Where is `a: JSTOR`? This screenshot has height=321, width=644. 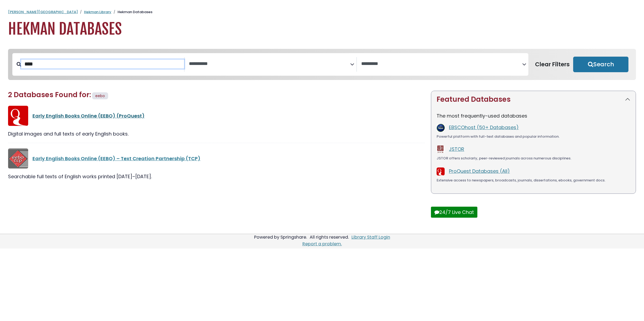
a: JSTOR is located at coordinates (456, 149).